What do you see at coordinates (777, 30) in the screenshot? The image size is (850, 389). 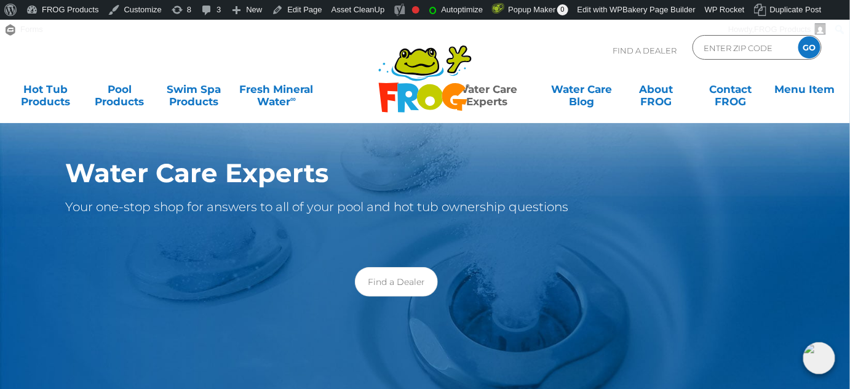 I see `a: Howdy,` at bounding box center [777, 30].